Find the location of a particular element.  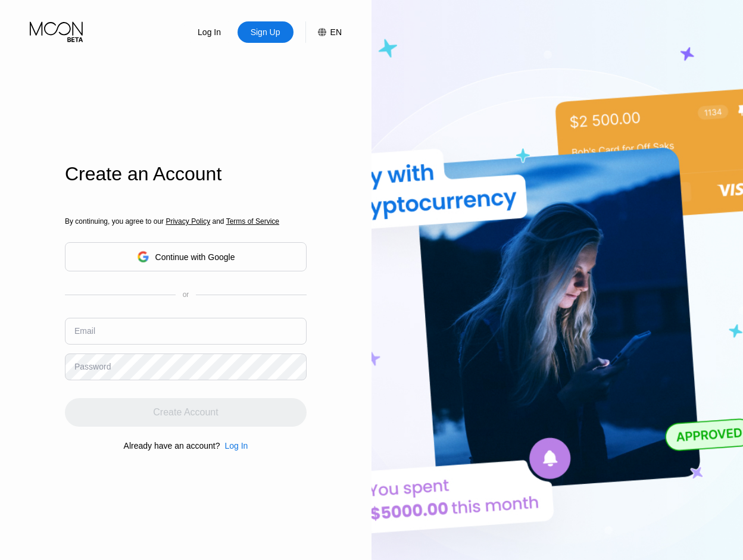

div: Email is located at coordinates (85, 331).